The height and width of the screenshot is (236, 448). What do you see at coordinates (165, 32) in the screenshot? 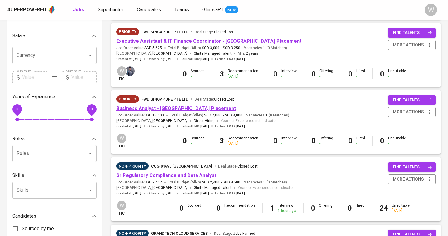
I see `span: FWD Singapore Pte Ltd` at bounding box center [165, 32].